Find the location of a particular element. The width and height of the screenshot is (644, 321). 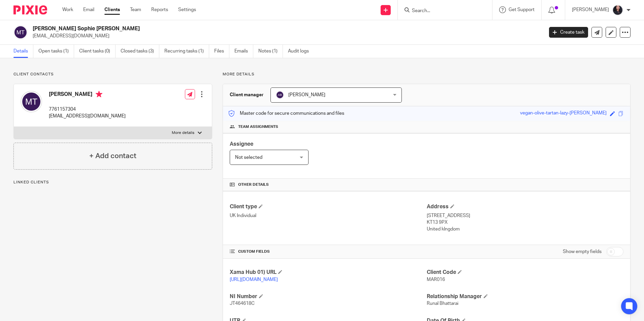

i: Primary is located at coordinates (99, 94).